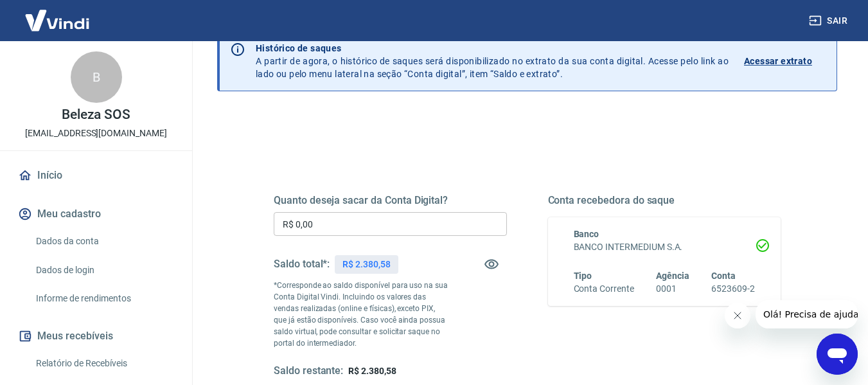  What do you see at coordinates (104, 298) in the screenshot?
I see `a: Informe de rendimentos` at bounding box center [104, 298].